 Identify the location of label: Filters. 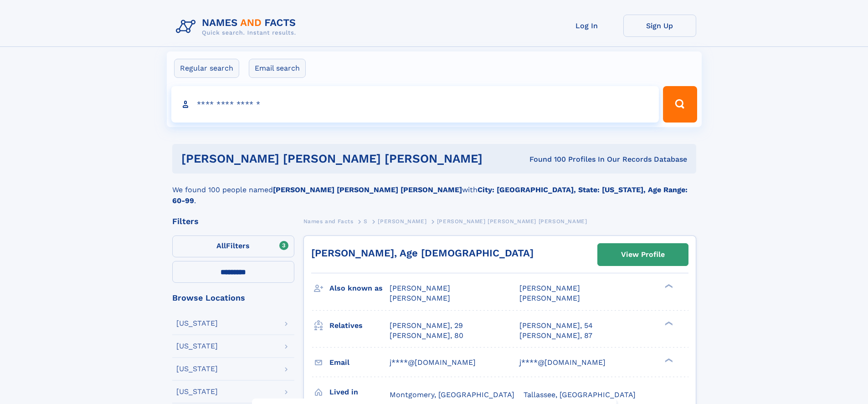
(233, 247).